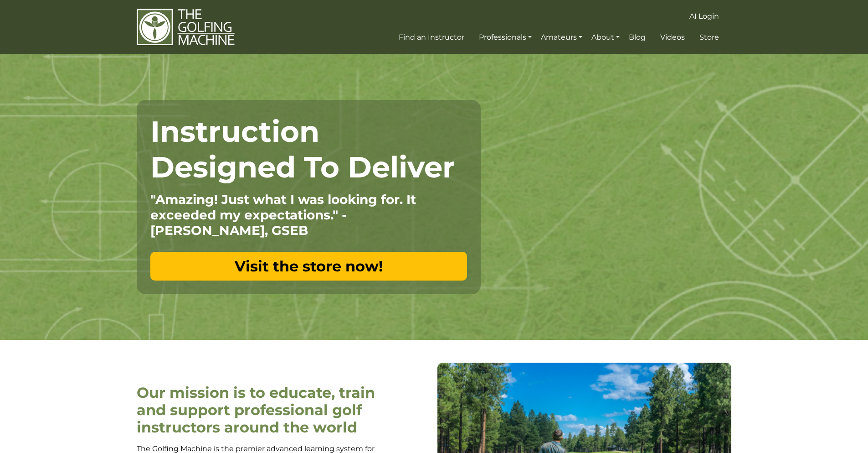 This screenshot has height=453, width=868. I want to click on img: The Golfing Machine, so click(186, 27).